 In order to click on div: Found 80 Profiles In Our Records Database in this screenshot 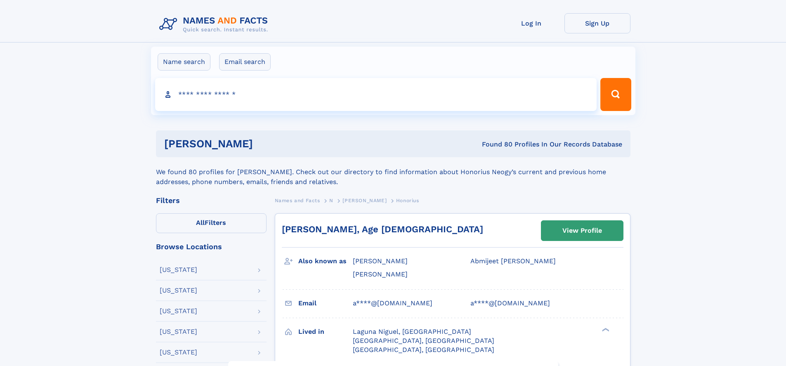, I will do `click(495, 144)`.